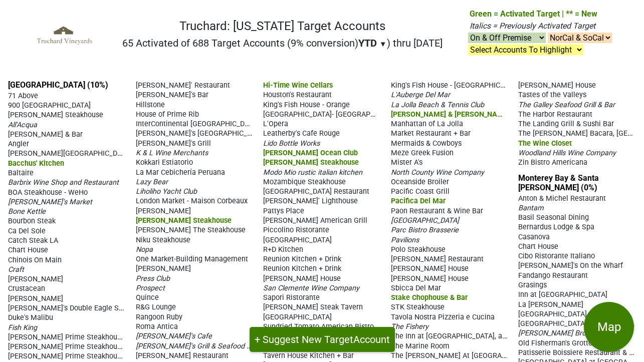 The width and height of the screenshot is (644, 362). What do you see at coordinates (23, 328) in the screenshot?
I see `span: Fish King` at bounding box center [23, 328].